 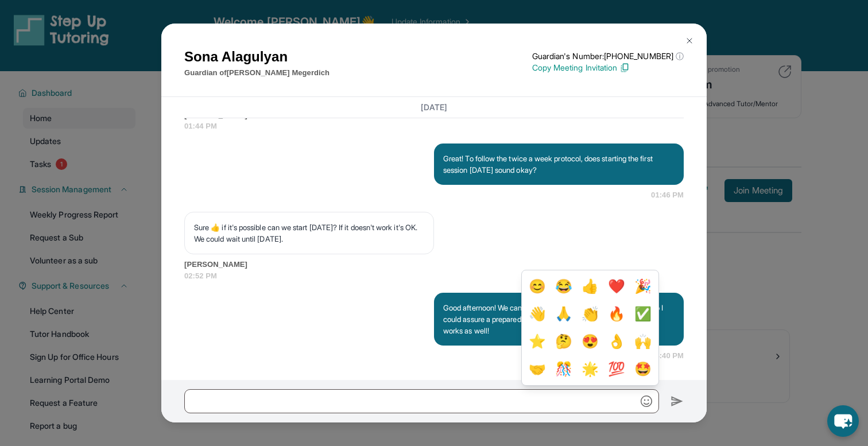 What do you see at coordinates (434, 126) in the screenshot?
I see `span: 01:44 PM` at bounding box center [434, 126].